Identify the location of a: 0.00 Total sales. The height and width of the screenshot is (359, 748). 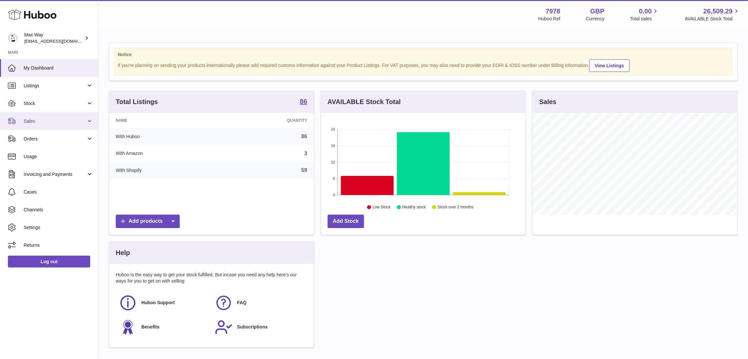
(644, 14).